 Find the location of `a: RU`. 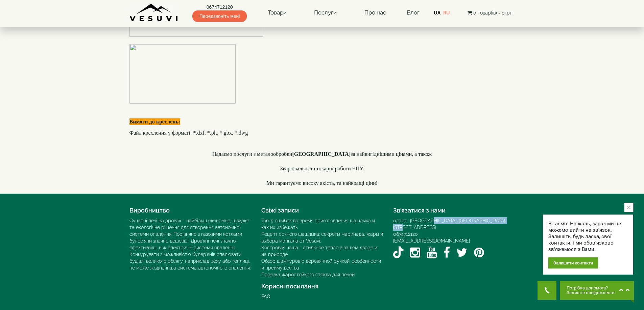

a: RU is located at coordinates (446, 13).